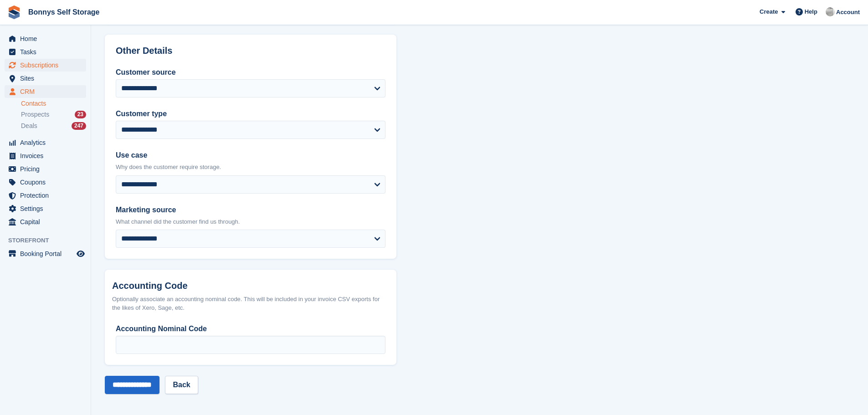  Describe the element at coordinates (48, 222) in the screenshot. I see `span: Capital` at that location.